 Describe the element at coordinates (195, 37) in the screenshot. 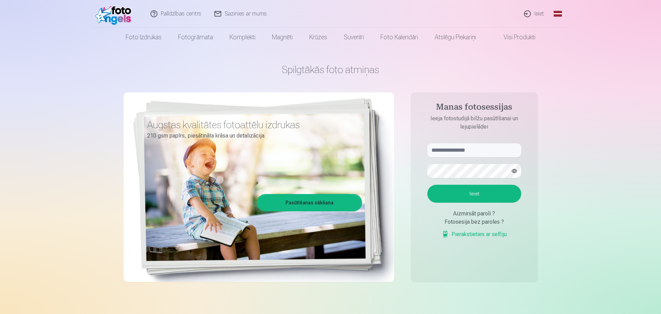

I see `a: Fotogrāmata` at that location.